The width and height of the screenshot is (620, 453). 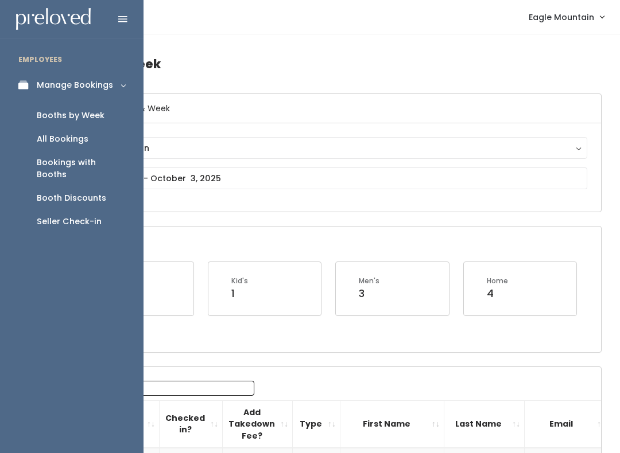 What do you see at coordinates (330, 64) in the screenshot?
I see `h4: Booths by Week` at bounding box center [330, 64].